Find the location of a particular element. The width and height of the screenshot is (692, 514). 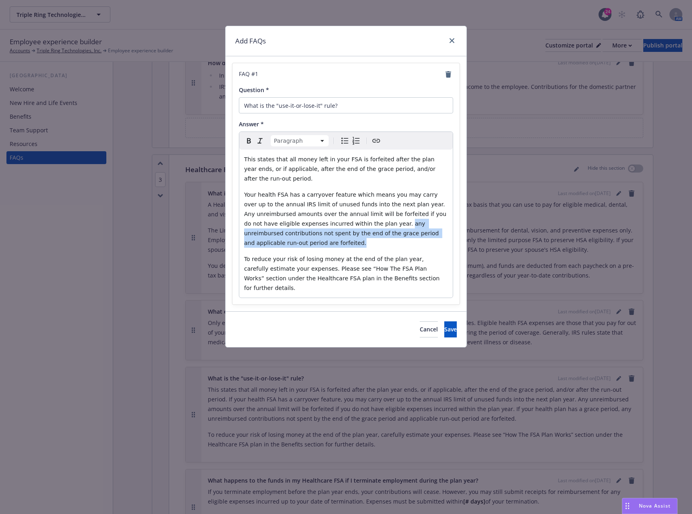

h1: Add FAQs is located at coordinates (250, 41).